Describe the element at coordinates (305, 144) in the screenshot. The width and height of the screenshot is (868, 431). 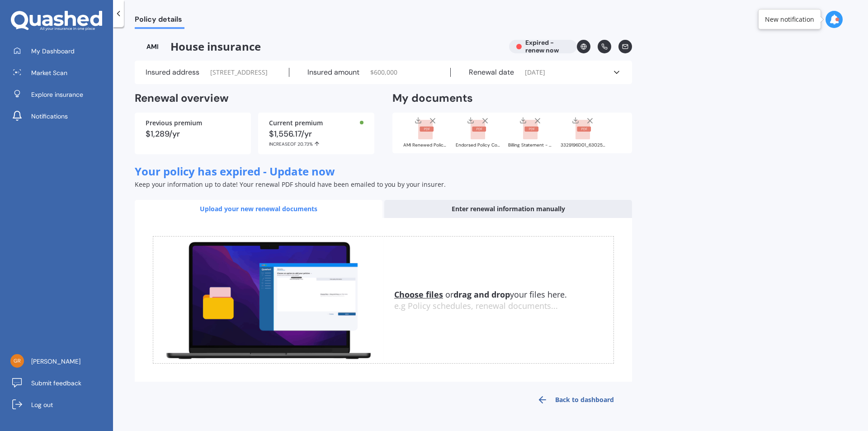
I see `span: 20.73%` at that location.